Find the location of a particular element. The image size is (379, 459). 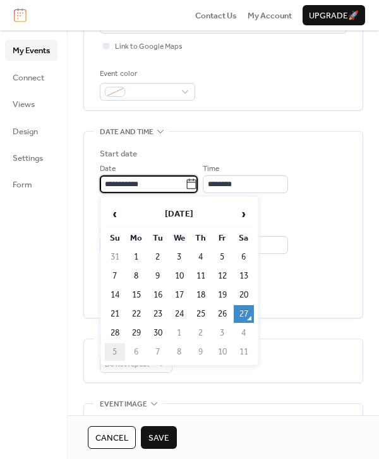

a: Design is located at coordinates (31, 131).